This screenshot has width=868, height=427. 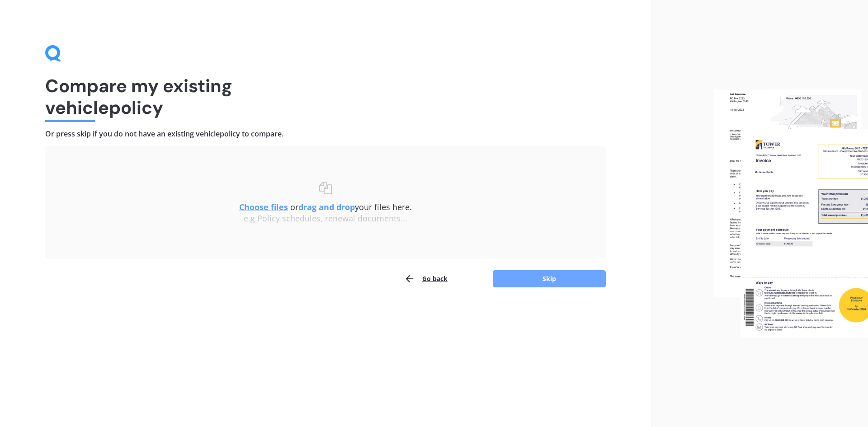 What do you see at coordinates (264, 207) in the screenshot?
I see `u: Choose files` at bounding box center [264, 207].